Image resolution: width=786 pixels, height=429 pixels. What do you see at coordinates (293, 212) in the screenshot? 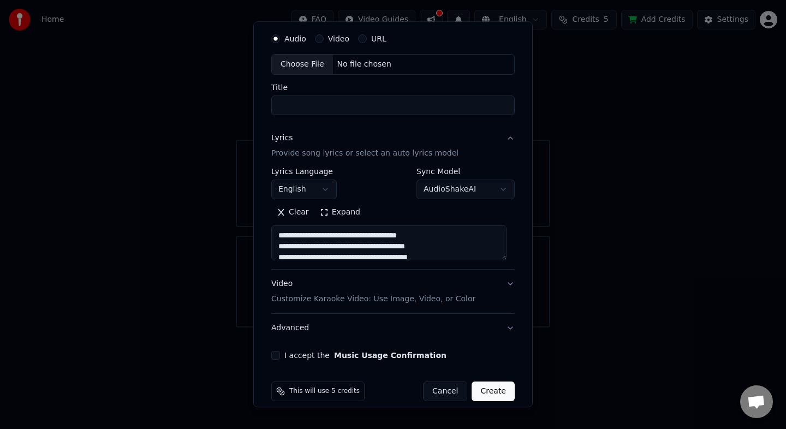
I see `button: Clear` at bounding box center [293, 212].